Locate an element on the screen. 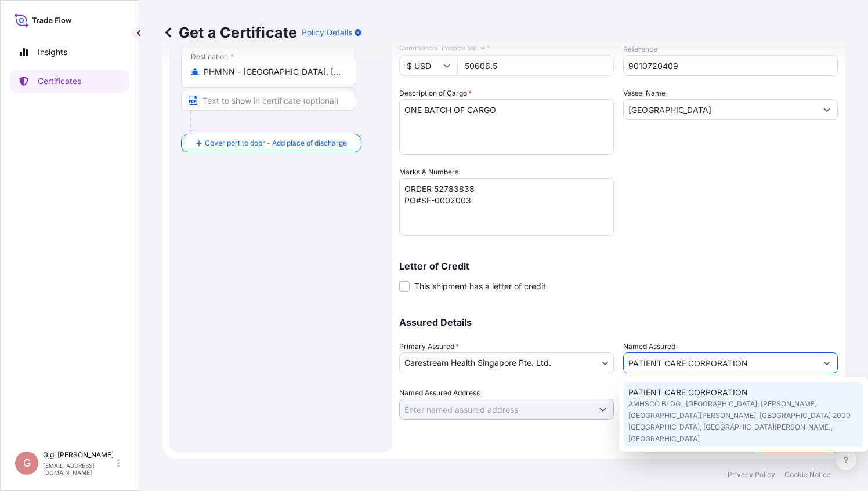 The image size is (868, 491). input: Named Assured Address is located at coordinates (496, 409).